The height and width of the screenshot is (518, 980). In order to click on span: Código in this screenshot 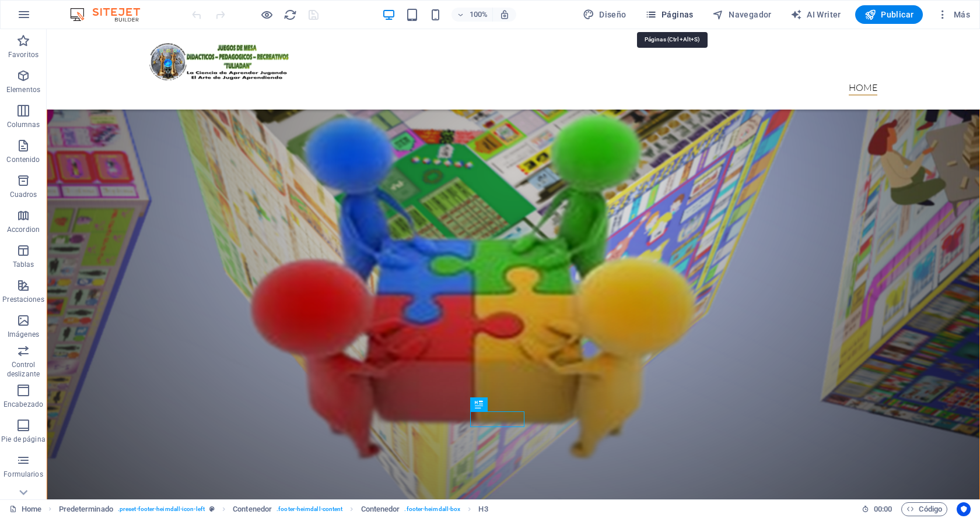, I will do `click(925, 509)`.